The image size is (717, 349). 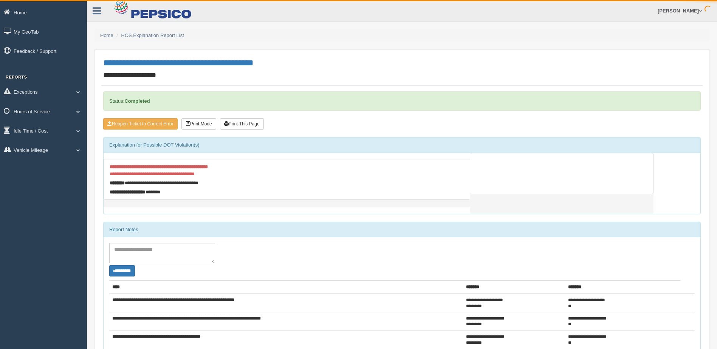 What do you see at coordinates (402, 230) in the screenshot?
I see `div: Report Notes` at bounding box center [402, 230].